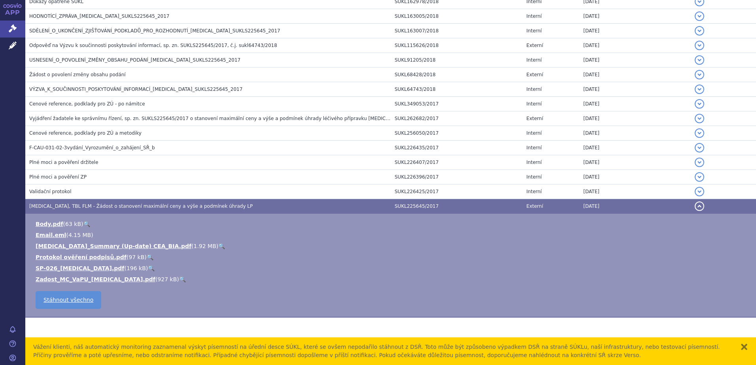  What do you see at coordinates (92, 148) in the screenshot?
I see `span: F-CAU-031-02-3vydání_Vyrozumění_o_zahájení_SŘ_b` at bounding box center [92, 148].